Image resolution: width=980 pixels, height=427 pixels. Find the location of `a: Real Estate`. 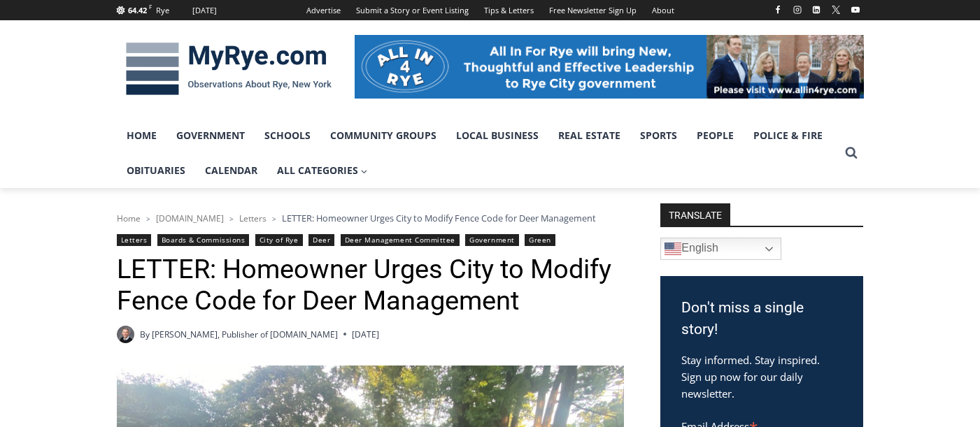

a: Real Estate is located at coordinates (589, 136).